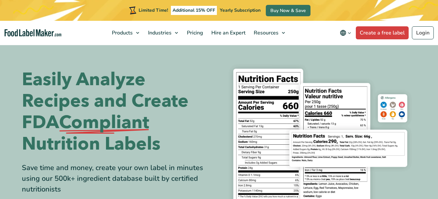 This screenshot has height=199, width=438. What do you see at coordinates (288, 10) in the screenshot?
I see `a: Buy Now & Save` at bounding box center [288, 10].